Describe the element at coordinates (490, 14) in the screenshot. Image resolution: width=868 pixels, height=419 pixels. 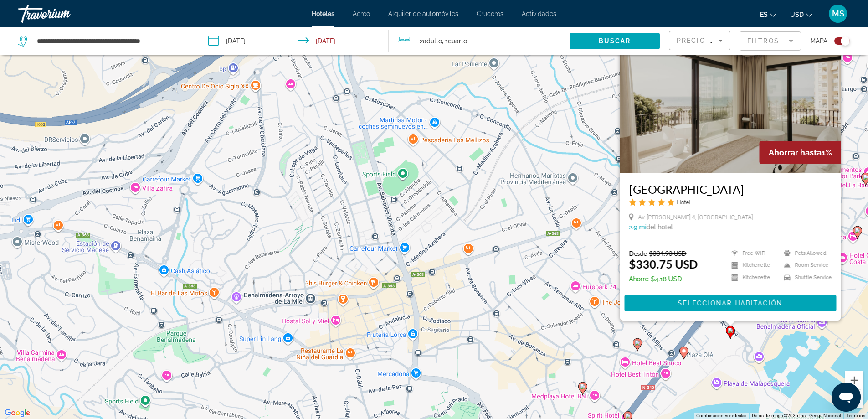
I see `span: Cruceros` at that location.